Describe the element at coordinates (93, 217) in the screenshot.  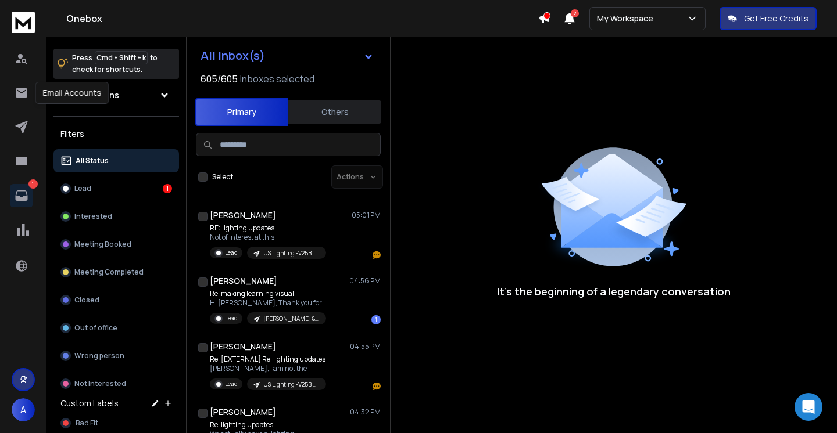
I see `p: Interested` at that location.